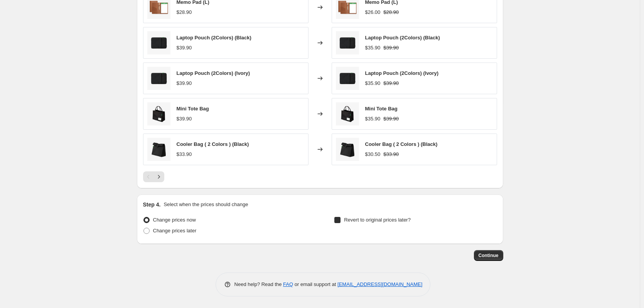 The width and height of the screenshot is (644, 308). Describe the element at coordinates (315, 284) in the screenshot. I see `span: or email support at` at that location.